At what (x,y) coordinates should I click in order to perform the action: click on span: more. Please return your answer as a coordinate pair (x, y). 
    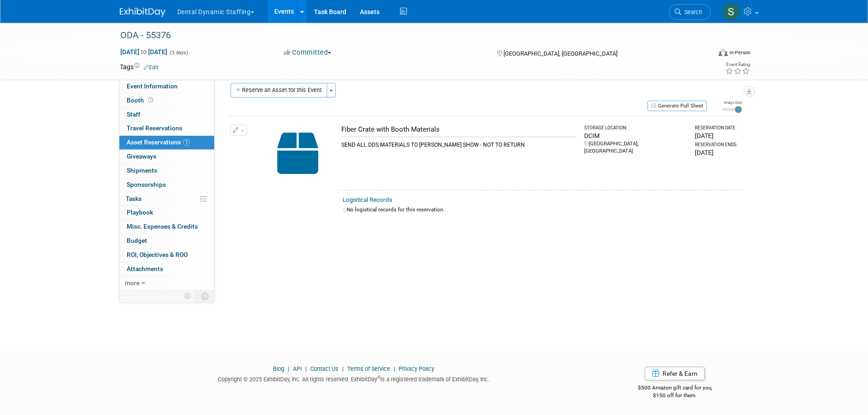
    Looking at the image, I should click on (132, 283).